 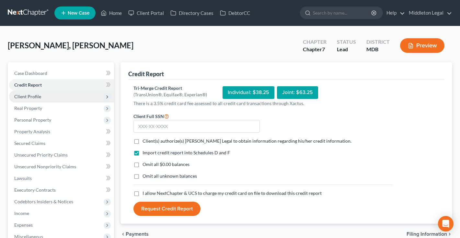 What do you see at coordinates (78, 13) in the screenshot?
I see `span: New Case` at bounding box center [78, 13].